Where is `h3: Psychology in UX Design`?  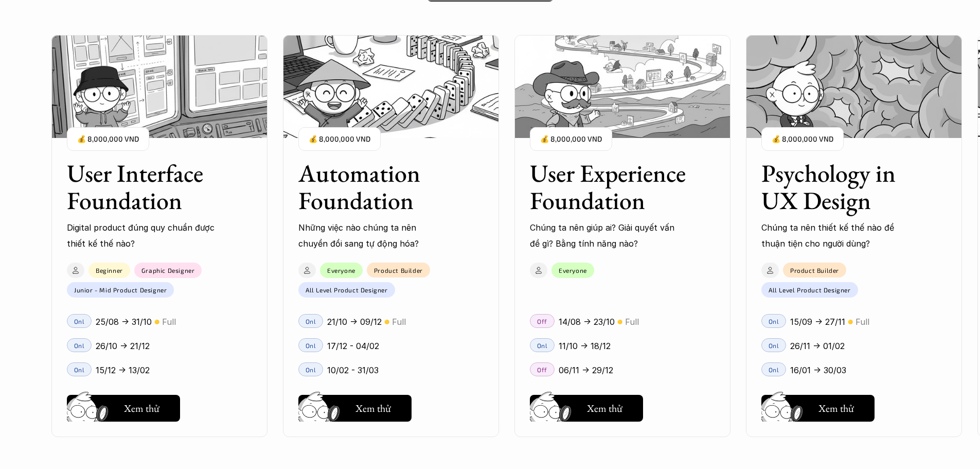 h3: Psychology in UX Design is located at coordinates (841, 187).